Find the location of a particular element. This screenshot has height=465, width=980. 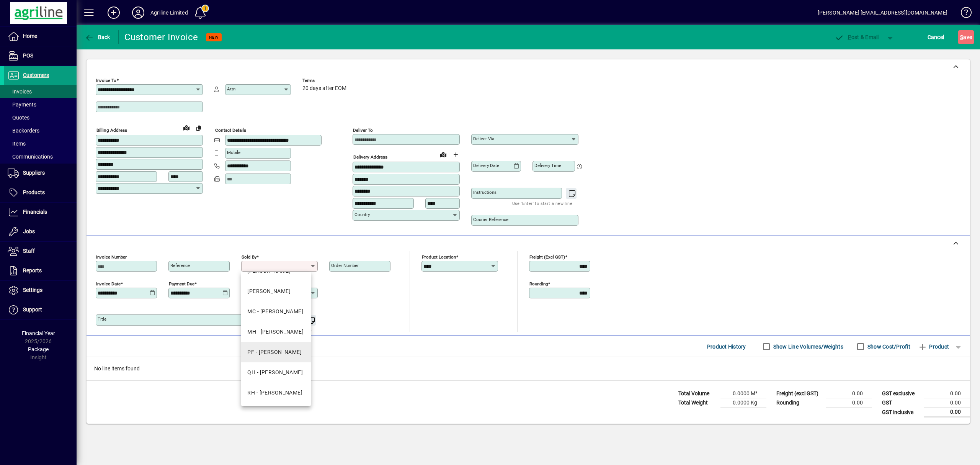

a: POS is located at coordinates (41, 56).